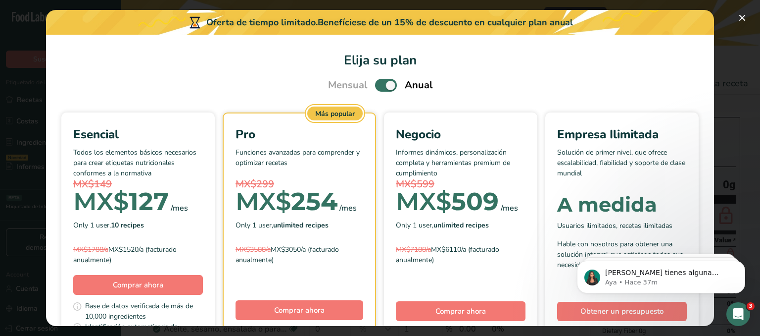 The width and height of the screenshot is (760, 336). Describe the element at coordinates (335, 113) in the screenshot. I see `div: Más popular` at that location.